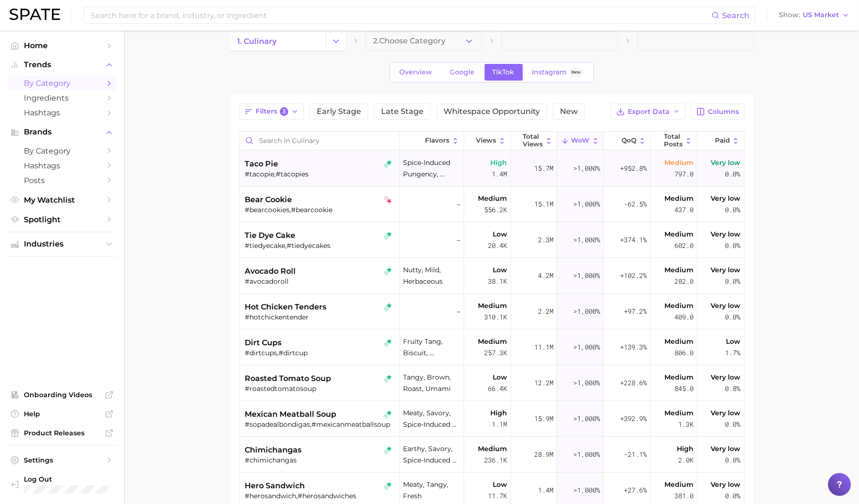 The height and width of the screenshot is (504, 859). What do you see at coordinates (633, 418) in the screenshot?
I see `span: +392.9%` at bounding box center [633, 418].